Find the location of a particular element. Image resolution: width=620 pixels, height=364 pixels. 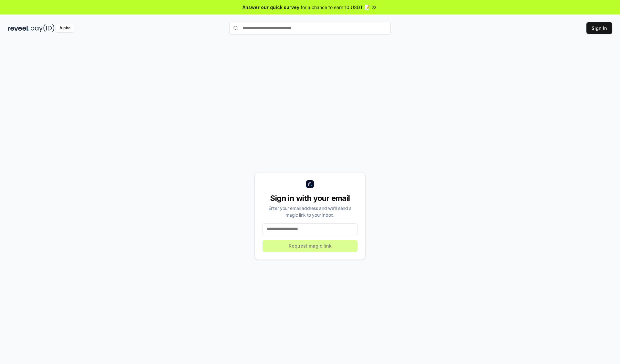

span: for a chance to earn 10 USDT 📝 is located at coordinates (335, 7).